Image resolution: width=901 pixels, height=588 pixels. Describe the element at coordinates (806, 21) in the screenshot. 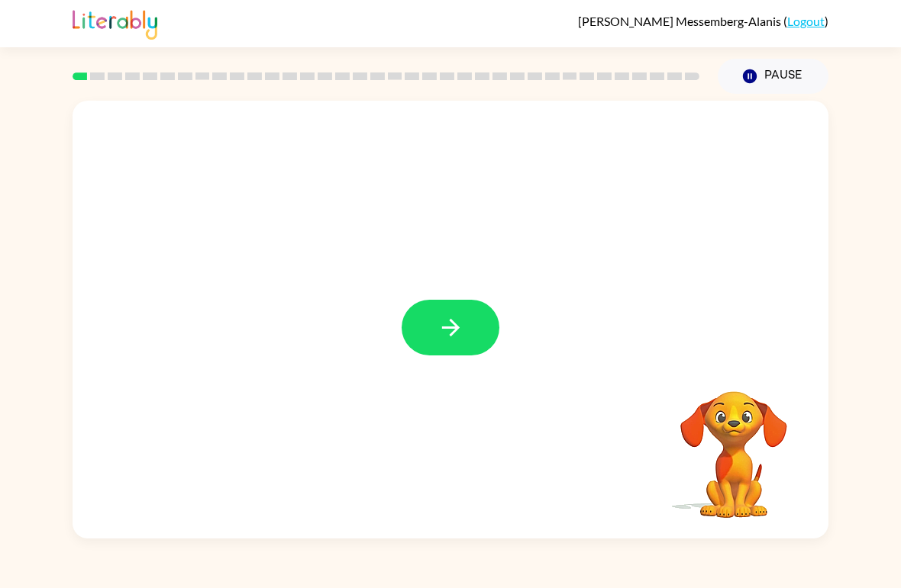

I see `a: Logout` at that location.